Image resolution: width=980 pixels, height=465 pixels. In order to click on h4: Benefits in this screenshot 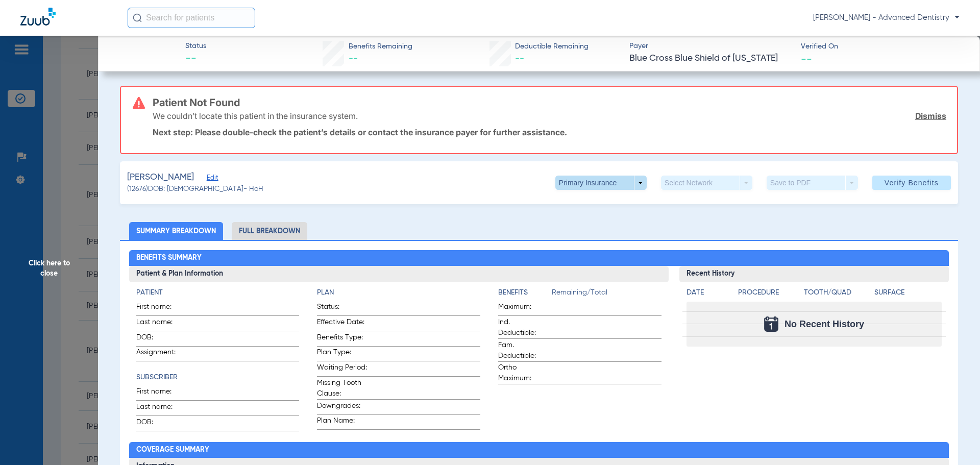, I will do `click(525, 292)`.